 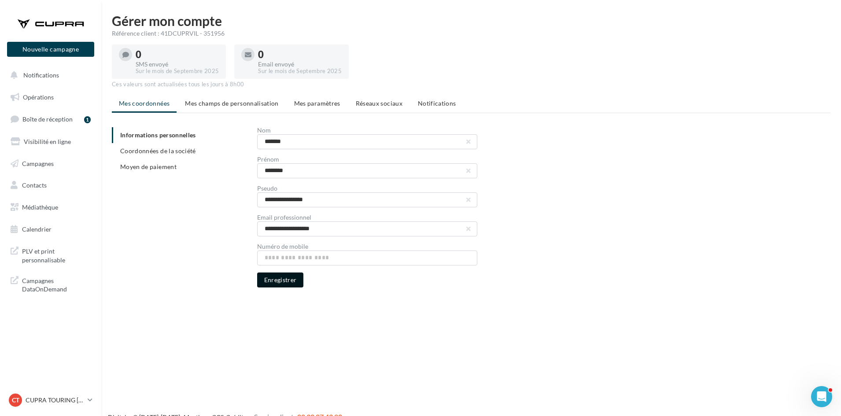 What do you see at coordinates (51, 164) in the screenshot?
I see `a: Campagnes` at bounding box center [51, 164].